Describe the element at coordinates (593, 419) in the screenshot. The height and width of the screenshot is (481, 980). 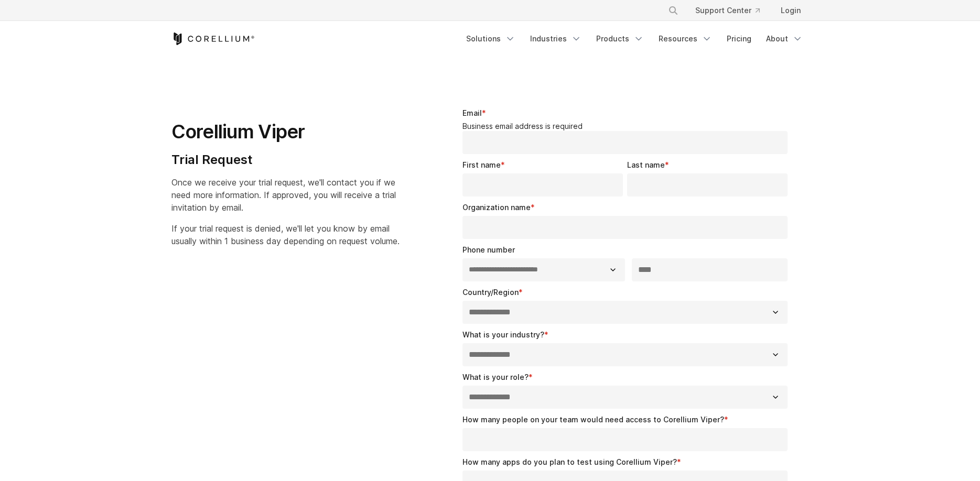
I see `span: How many people on your team would need access to Corellium Viper?` at that location.